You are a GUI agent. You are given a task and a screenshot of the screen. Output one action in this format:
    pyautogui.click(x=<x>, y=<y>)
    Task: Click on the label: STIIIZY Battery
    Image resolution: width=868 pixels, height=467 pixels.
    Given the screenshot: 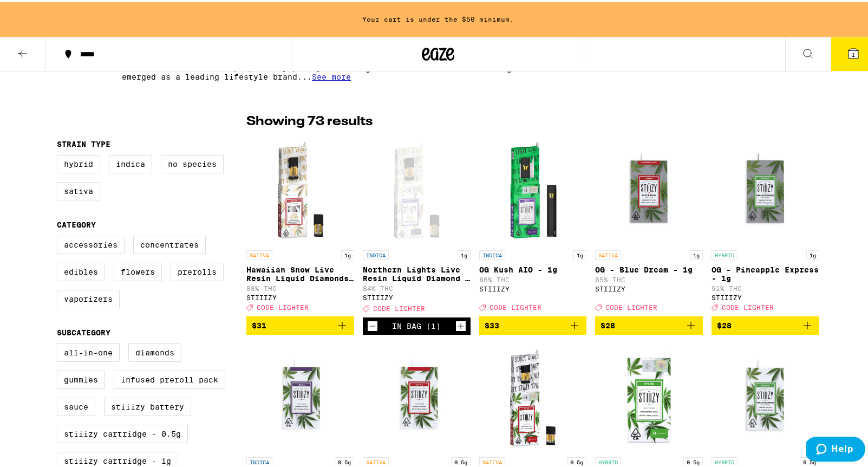 What is the action you would take?
    pyautogui.click(x=147, y=405)
    